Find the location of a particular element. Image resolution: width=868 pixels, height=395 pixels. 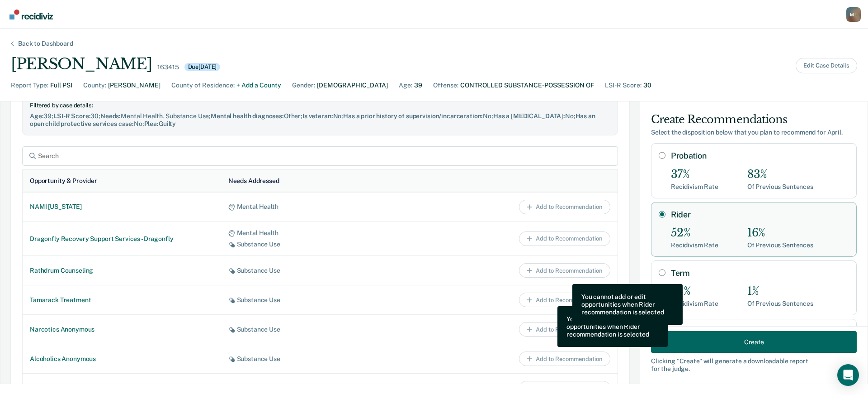

div: Needs Addressed is located at coordinates (254, 180).